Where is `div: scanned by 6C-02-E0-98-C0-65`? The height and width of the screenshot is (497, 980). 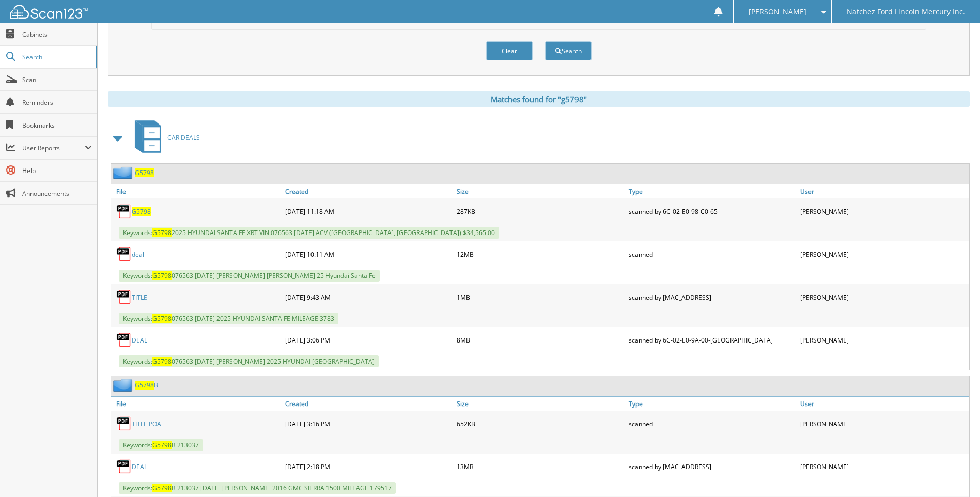
div: scanned by 6C-02-E0-98-C0-65 is located at coordinates (712, 211).